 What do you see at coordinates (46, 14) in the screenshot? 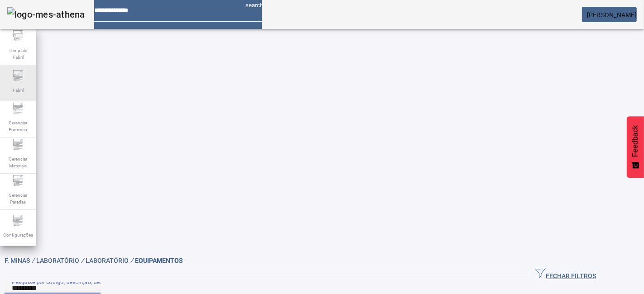
I see `img: logo-mes-athena` at bounding box center [46, 14].